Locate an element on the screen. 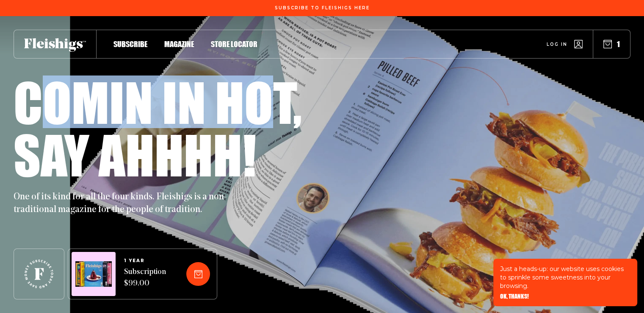  a: 1 YEARSubscription $99.00 is located at coordinates (145, 274).